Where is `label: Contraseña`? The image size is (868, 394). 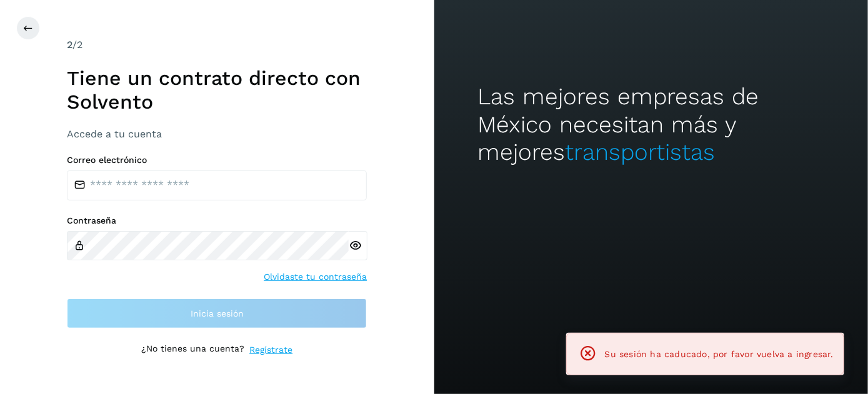 label: Contraseña is located at coordinates (217, 220).